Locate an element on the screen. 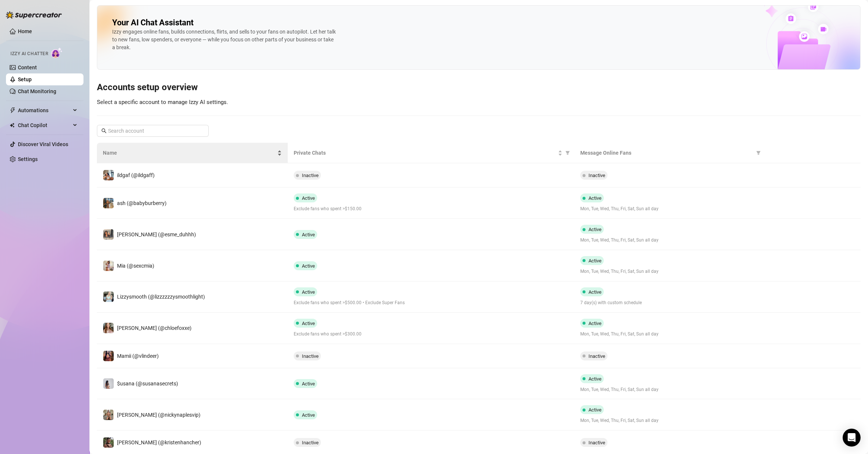 The width and height of the screenshot is (868, 454). span: 7 day(s) with custom schedule is located at coordinates (669, 302).